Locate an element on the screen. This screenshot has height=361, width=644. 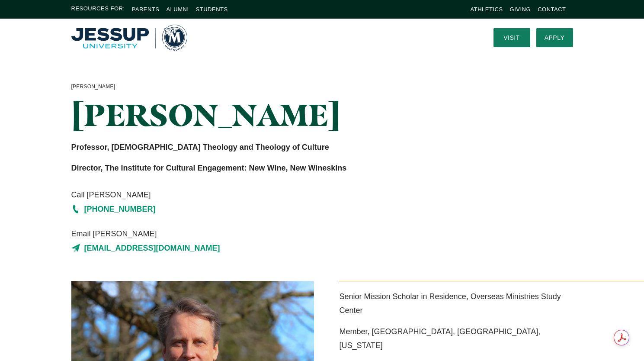
a: Athletics is located at coordinates (486, 9).